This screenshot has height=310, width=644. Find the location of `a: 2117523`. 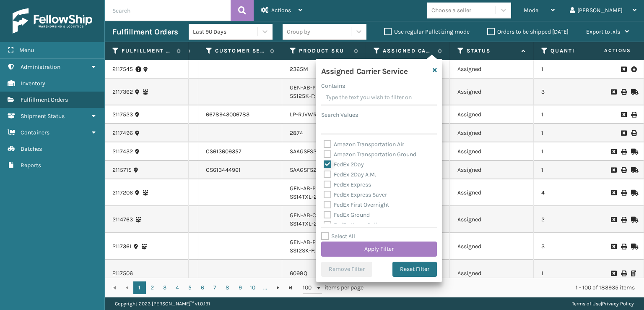

a: 2117523 is located at coordinates (123, 114).